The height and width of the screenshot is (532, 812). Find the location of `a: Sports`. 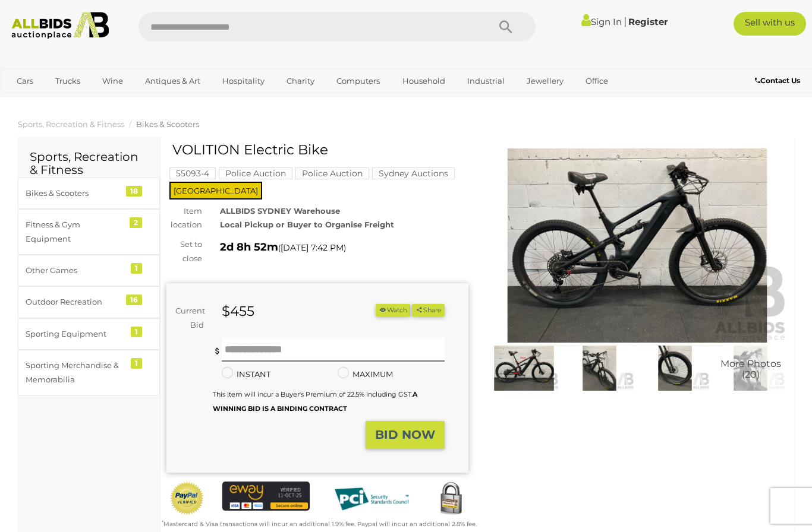

a: Sports is located at coordinates (29, 100).